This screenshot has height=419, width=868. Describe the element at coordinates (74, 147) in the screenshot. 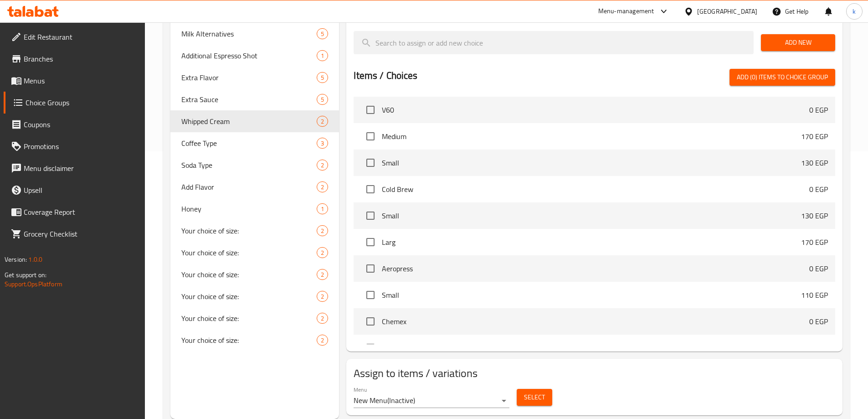

I see `a: Promotions` at that location.